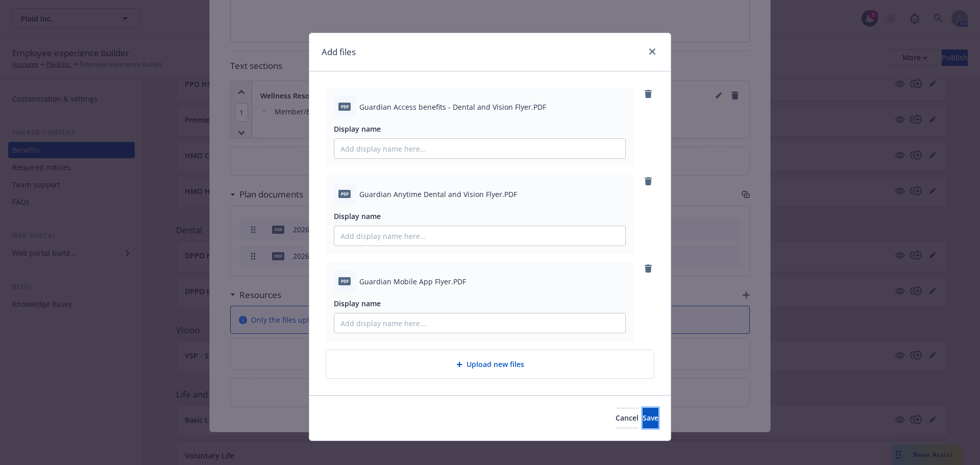  Describe the element at coordinates (495, 364) in the screenshot. I see `span: Upload new files` at that location.